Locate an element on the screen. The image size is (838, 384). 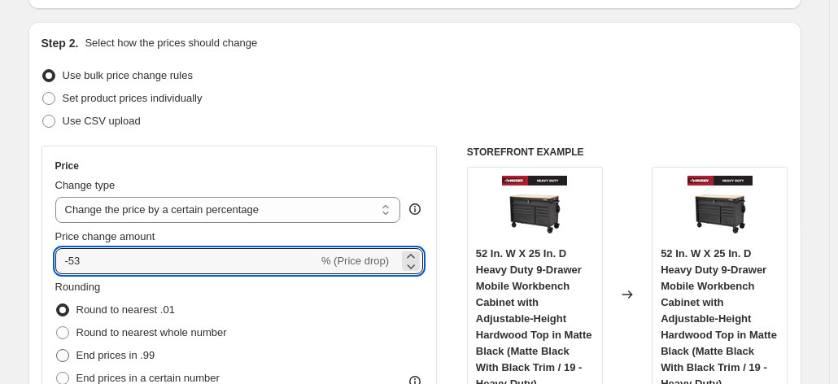
span: Use bulk price change rules is located at coordinates (128, 75).